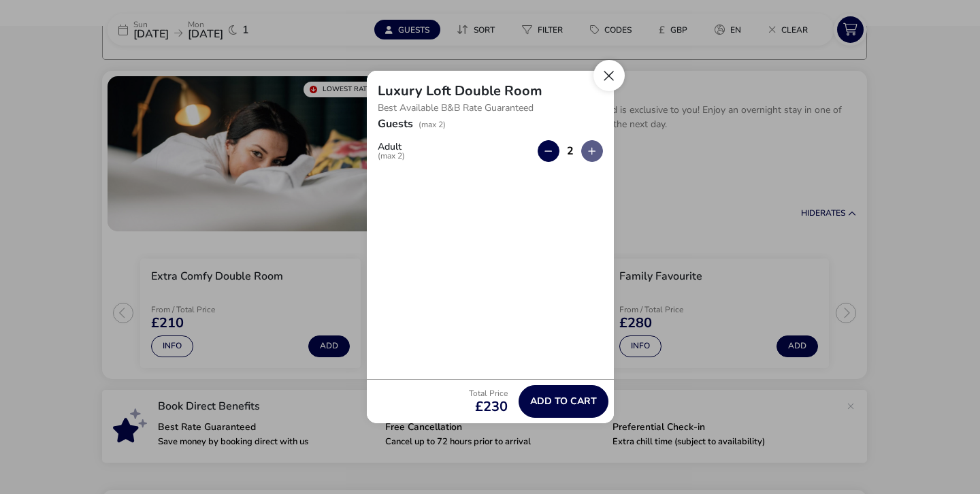 Image resolution: width=980 pixels, height=494 pixels. I want to click on p: Best Available B&B Rate Guaranteed, so click(490, 108).